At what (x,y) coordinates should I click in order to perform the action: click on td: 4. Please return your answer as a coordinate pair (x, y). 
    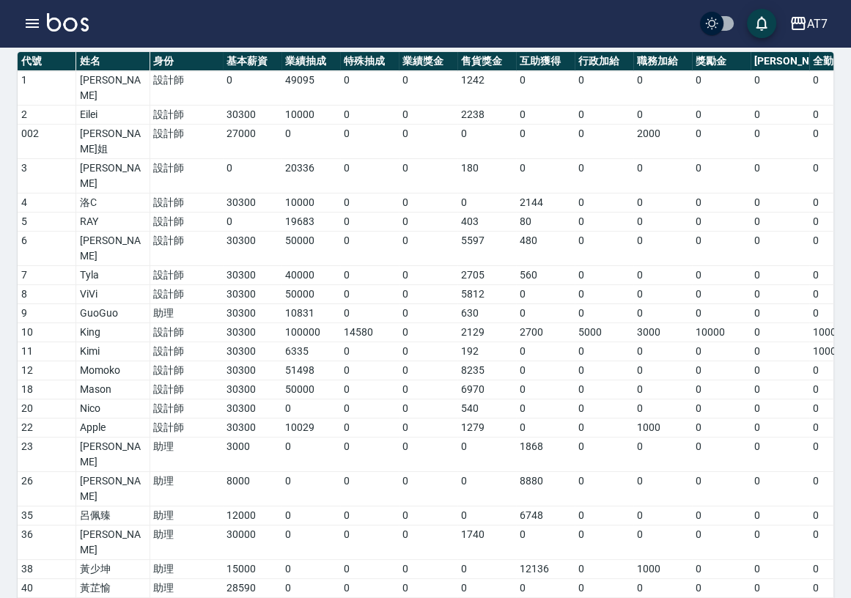
    Looking at the image, I should click on (47, 203).